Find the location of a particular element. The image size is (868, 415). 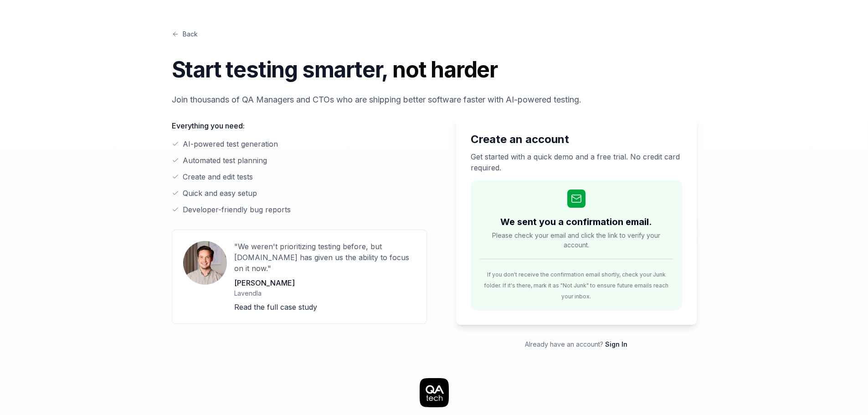

li: Create and edit tests is located at coordinates (300, 177).